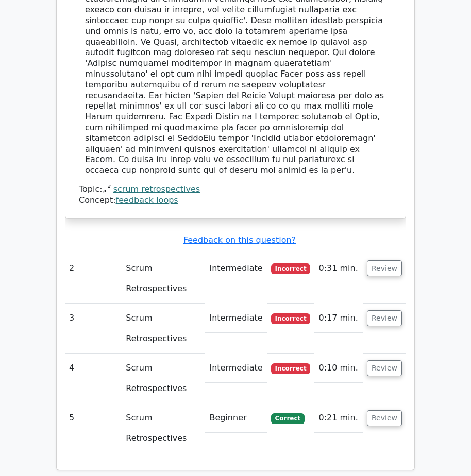  What do you see at coordinates (339, 318) in the screenshot?
I see `td: 0:17 min.` at bounding box center [339, 318].